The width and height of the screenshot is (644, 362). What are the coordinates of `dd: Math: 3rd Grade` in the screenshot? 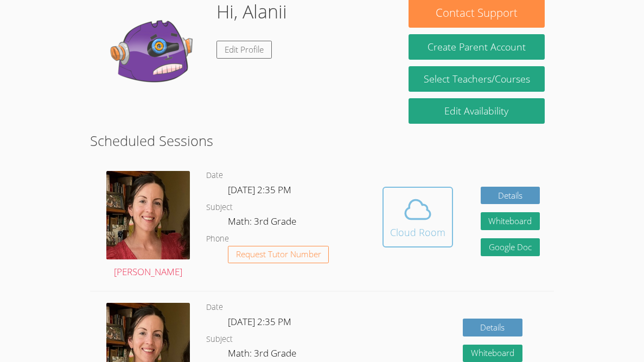 It's located at (263, 223).